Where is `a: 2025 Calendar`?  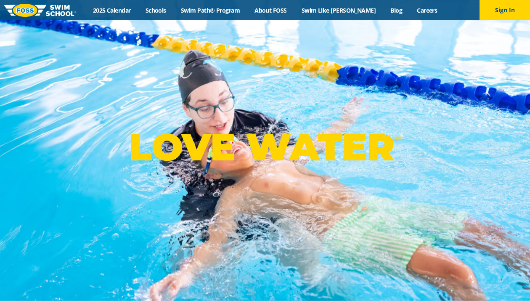
a: 2025 Calendar is located at coordinates (112, 10).